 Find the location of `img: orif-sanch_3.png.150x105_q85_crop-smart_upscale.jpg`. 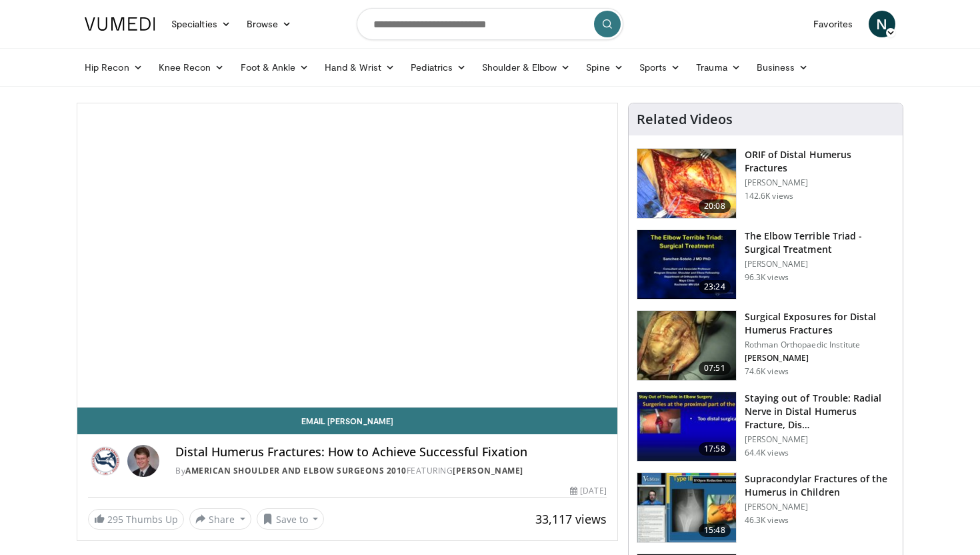

img: orif-sanch_3.png.150x105_q85_crop-smart_upscale.jpg is located at coordinates (687, 183).